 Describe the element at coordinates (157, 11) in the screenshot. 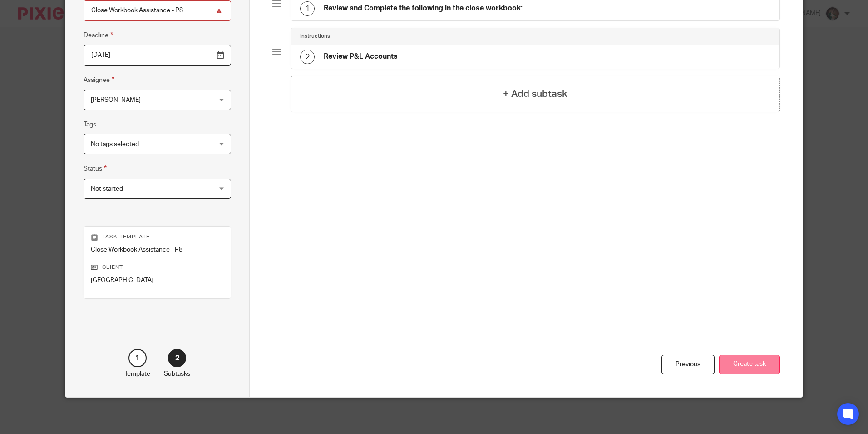

I see `input: Task name` at that location.